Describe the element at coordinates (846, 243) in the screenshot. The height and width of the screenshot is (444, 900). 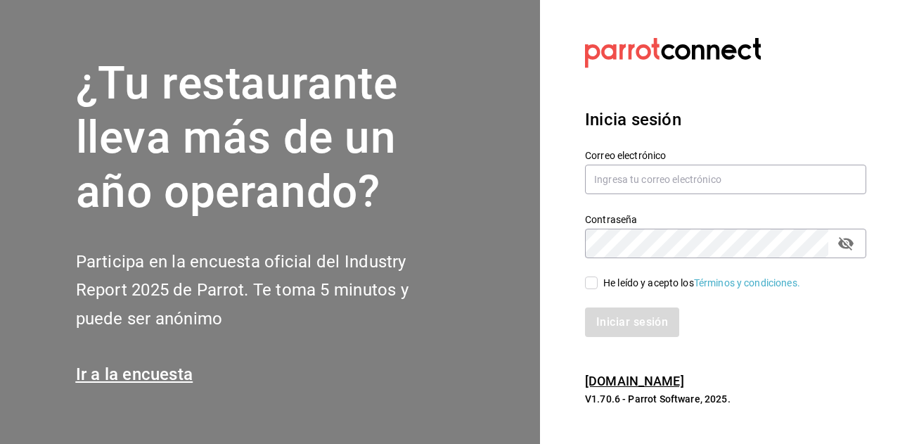
I see `button: passwordField` at that location.